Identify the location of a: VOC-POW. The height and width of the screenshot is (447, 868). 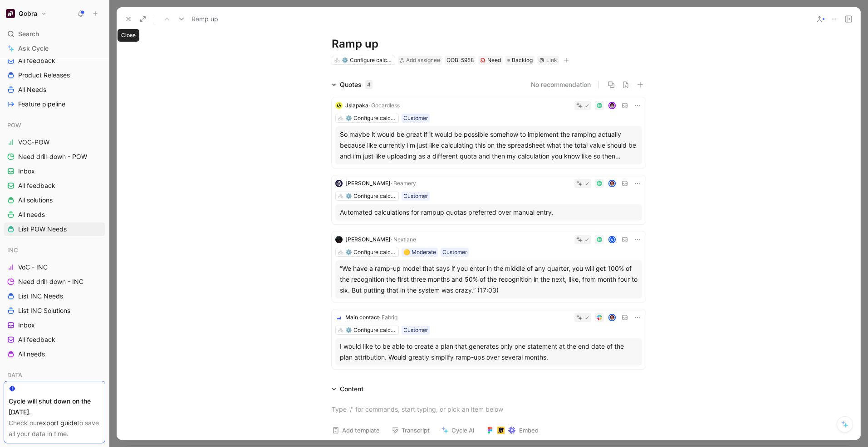
(55, 142).